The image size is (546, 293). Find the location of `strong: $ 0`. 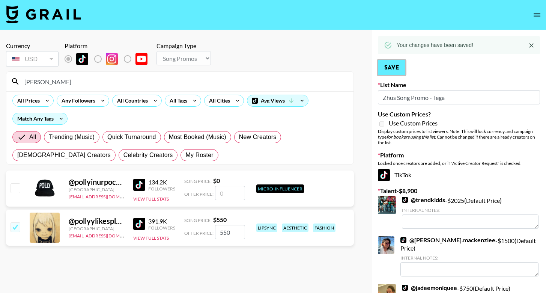

strong: $ 0 is located at coordinates (217, 180).